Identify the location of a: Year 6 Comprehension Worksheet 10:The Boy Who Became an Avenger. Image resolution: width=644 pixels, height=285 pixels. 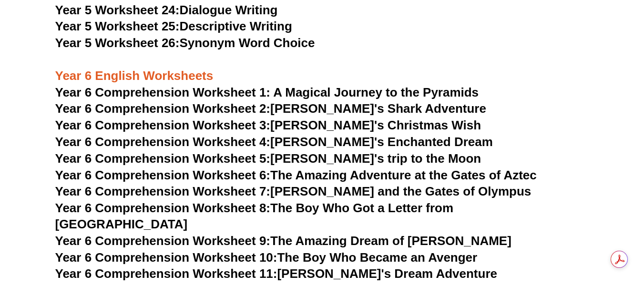
(267, 258).